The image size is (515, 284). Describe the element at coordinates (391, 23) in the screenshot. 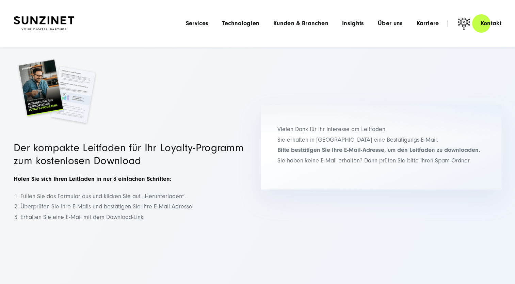

I see `span: Über uns` at that location.